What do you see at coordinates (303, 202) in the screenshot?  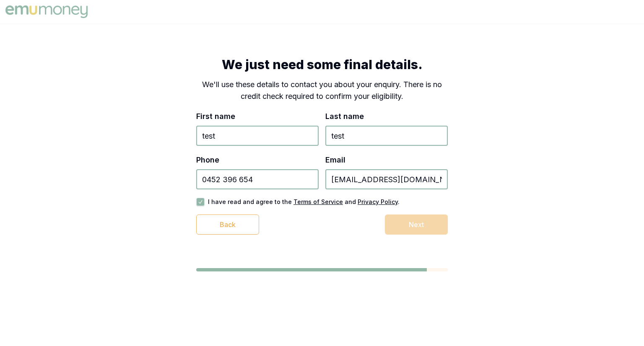 I see `label: I have read and agree to the and .` at bounding box center [303, 202].